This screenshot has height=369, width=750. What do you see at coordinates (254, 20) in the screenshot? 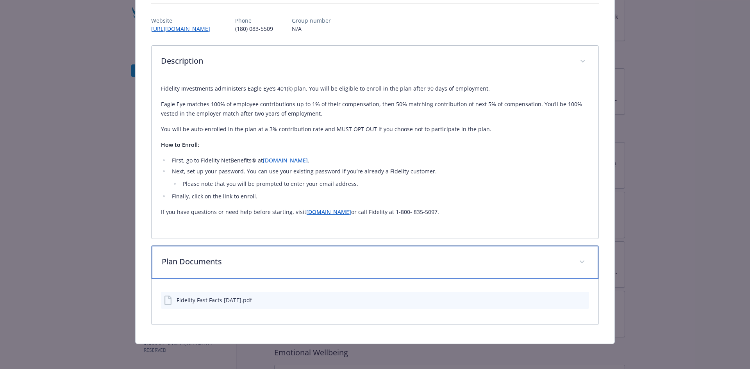
I see `p: Phone` at bounding box center [254, 20].